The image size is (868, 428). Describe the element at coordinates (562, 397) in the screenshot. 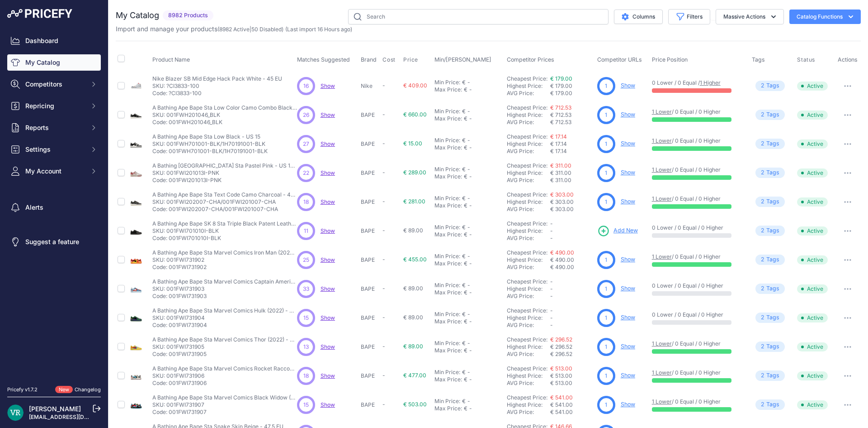

I see `a: € 541.00` at that location.